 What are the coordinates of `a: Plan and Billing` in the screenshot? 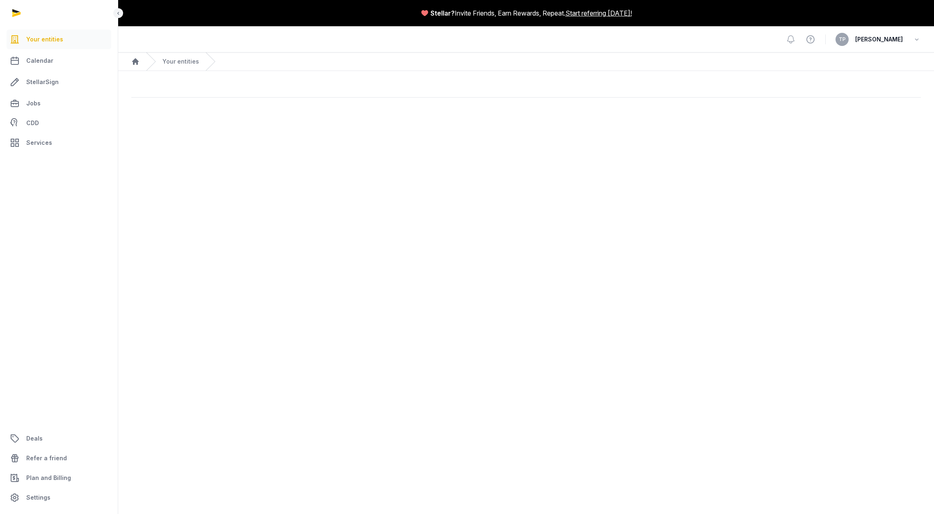 It's located at (59, 478).